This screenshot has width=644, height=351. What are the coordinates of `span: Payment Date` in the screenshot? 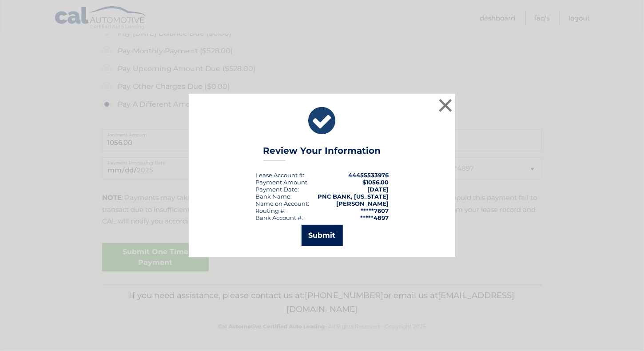 It's located at (276, 189).